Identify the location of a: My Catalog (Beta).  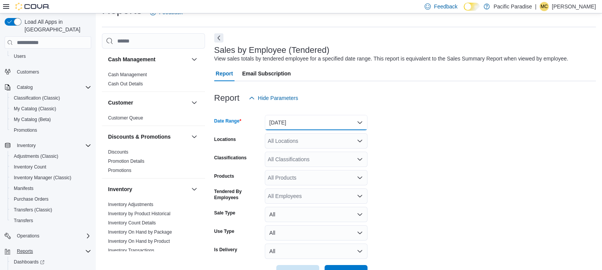
(32, 120).